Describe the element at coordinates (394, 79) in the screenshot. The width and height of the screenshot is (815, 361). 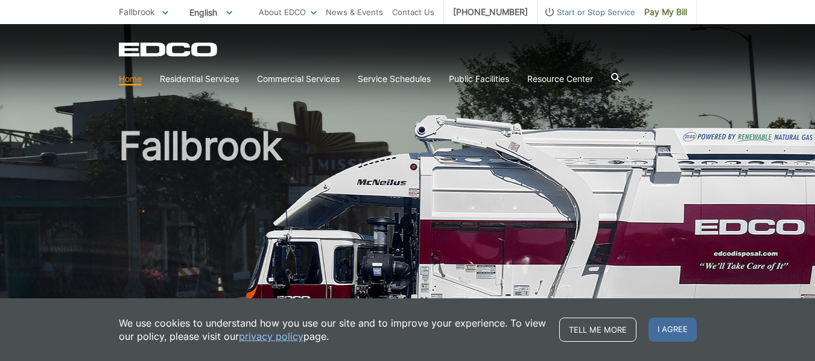
I see `a: Service Schedules` at that location.